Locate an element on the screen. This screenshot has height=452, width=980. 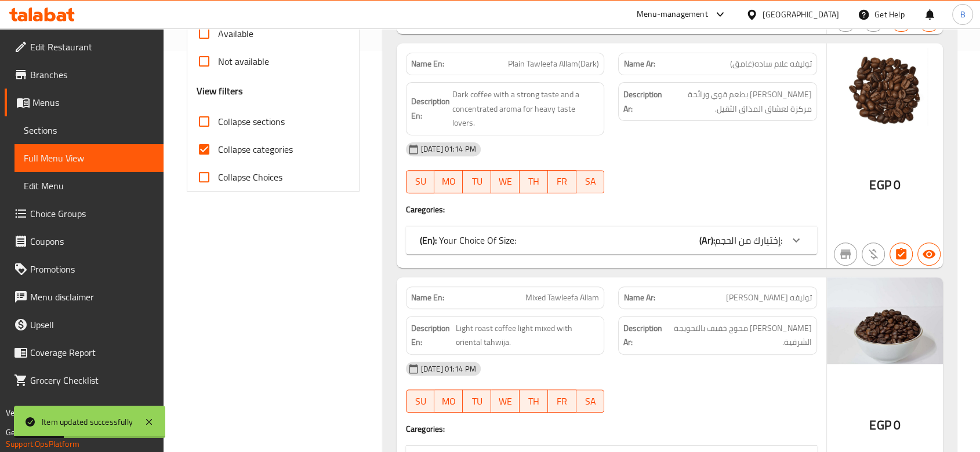
span: Light roast coffee light mixed with oriental tahwija. is located at coordinates (527, 335).